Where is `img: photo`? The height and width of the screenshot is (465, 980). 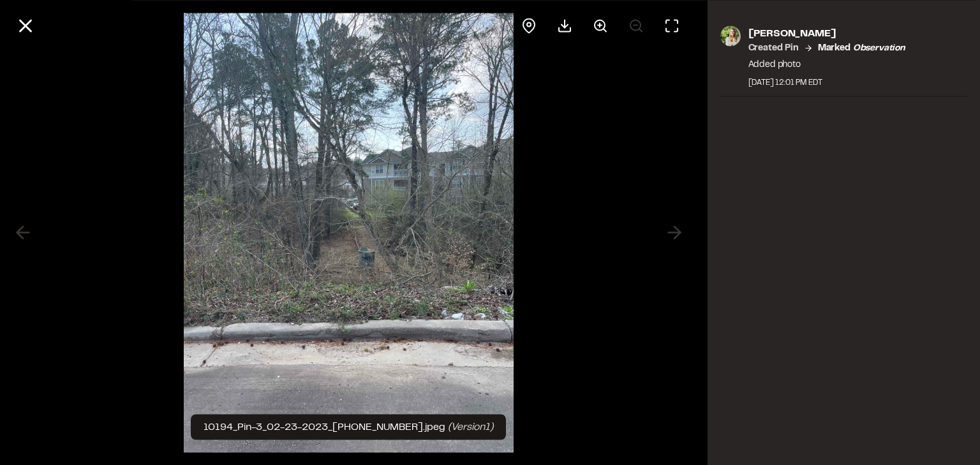 img: photo is located at coordinates (730, 36).